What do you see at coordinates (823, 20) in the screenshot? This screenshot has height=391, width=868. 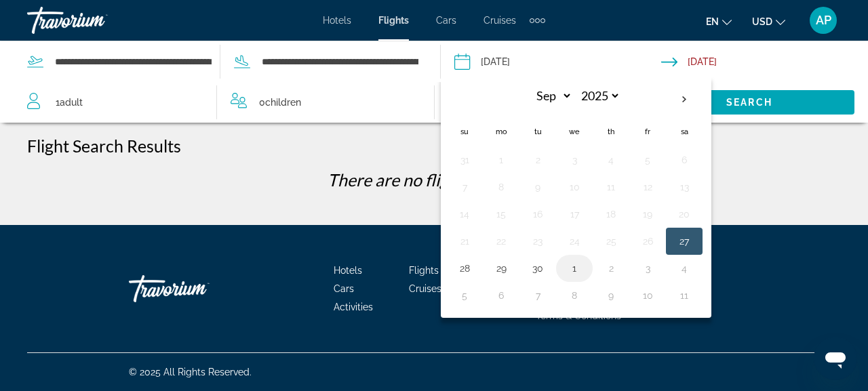 I see `button: User Menu` at bounding box center [823, 20].